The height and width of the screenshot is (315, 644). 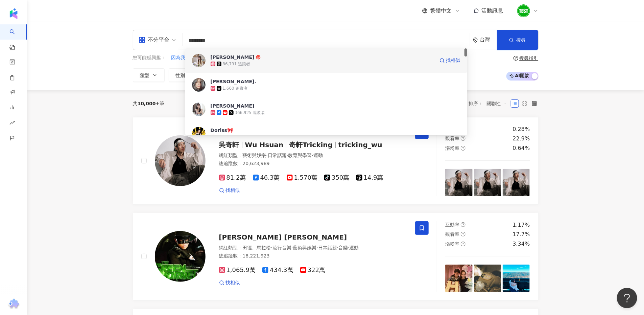 I want to click on div: 總追蹤數 ： 20,623,989, so click(x=313, y=164).